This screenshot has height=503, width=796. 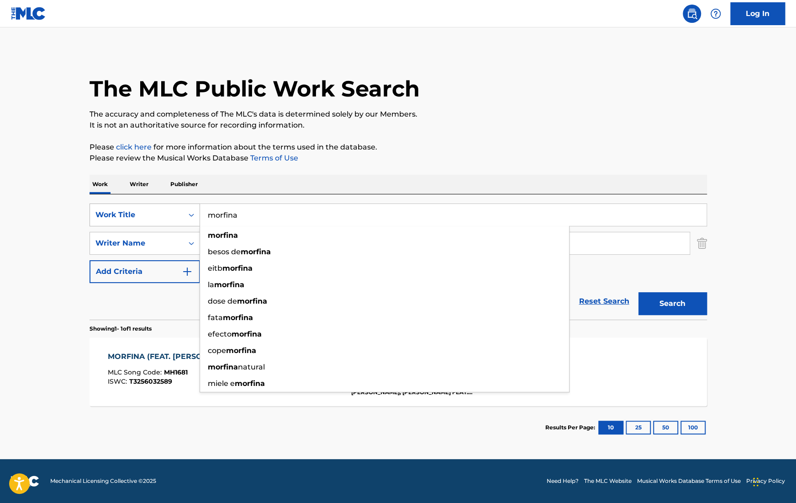 I want to click on p: Writer, so click(x=139, y=184).